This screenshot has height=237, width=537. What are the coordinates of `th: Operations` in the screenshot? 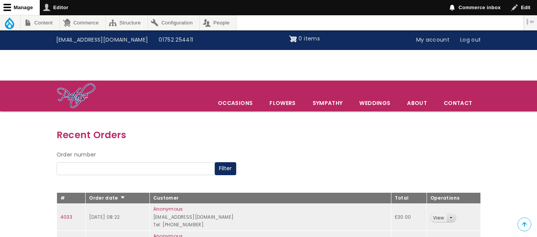 It's located at (453, 198).